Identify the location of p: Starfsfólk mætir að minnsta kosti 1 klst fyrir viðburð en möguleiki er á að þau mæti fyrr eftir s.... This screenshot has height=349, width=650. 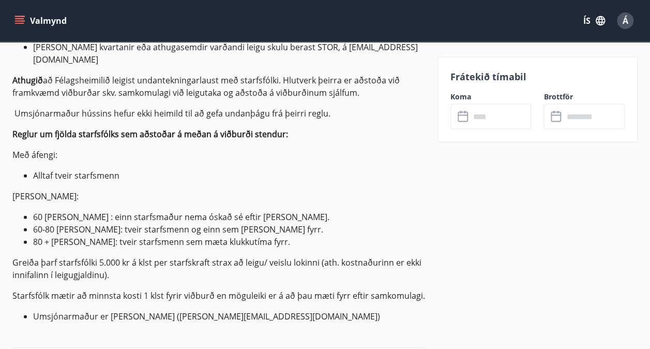
(219, 295).